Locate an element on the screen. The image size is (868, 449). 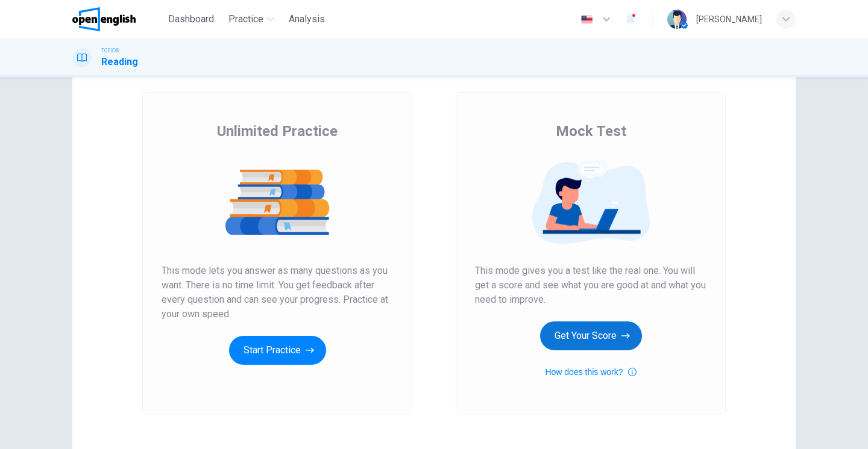
button: Start Practice is located at coordinates (277, 350).